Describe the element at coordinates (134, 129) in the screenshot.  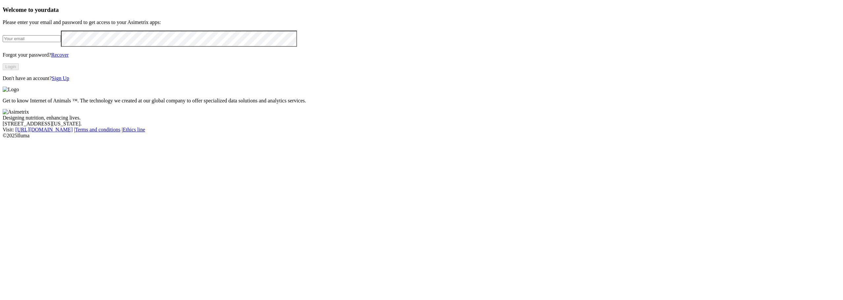
I see `a: Ethics line` at that location.